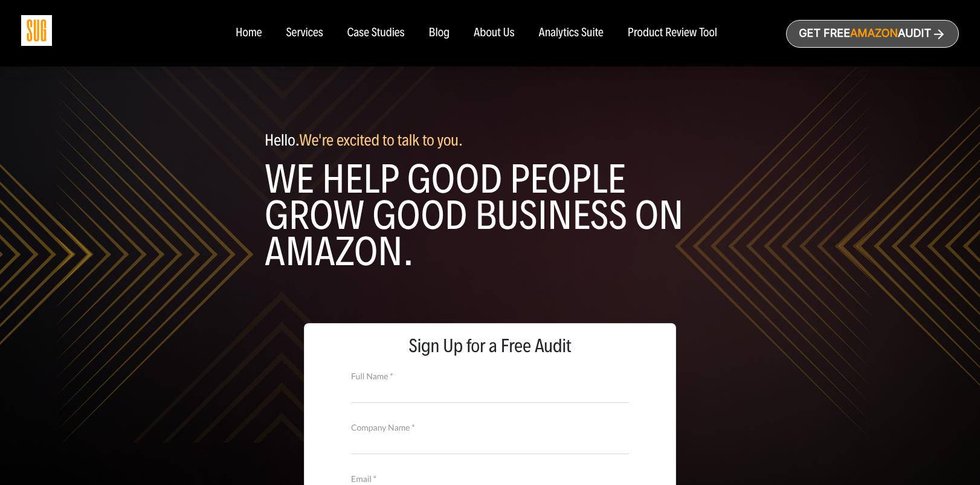 Image resolution: width=980 pixels, height=485 pixels. I want to click on div: Services, so click(304, 34).